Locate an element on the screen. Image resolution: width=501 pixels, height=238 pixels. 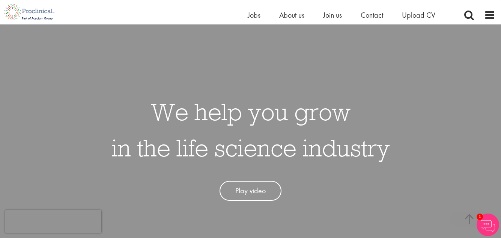
span: Contact is located at coordinates (372, 15).